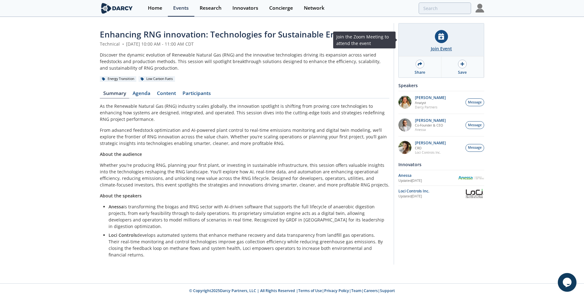 Image resolution: width=584 pixels, height=298 pixels. Describe the element at coordinates (420, 72) in the screenshot. I see `div: Share` at that location.